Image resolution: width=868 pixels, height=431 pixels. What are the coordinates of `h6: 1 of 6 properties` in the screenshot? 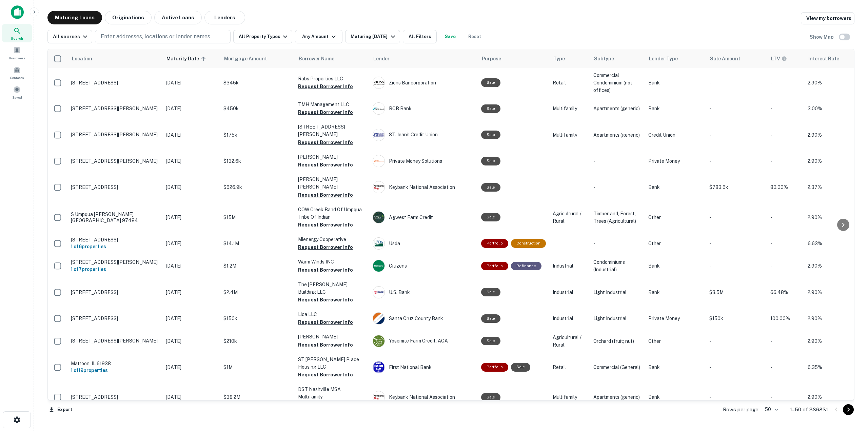 It's located at (115, 247).